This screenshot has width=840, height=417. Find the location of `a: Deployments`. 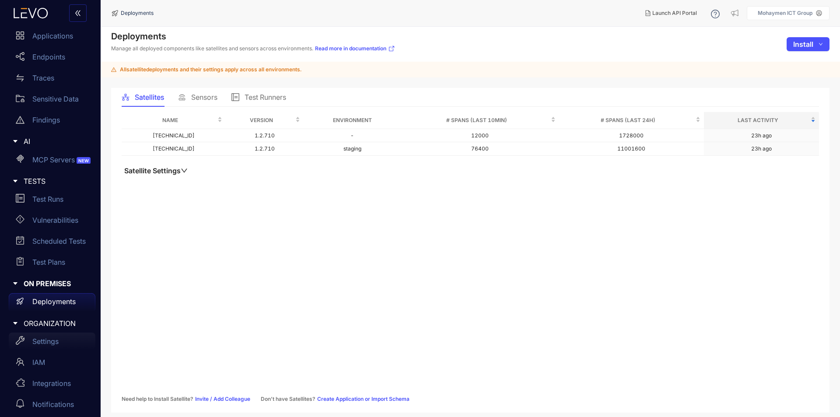

a: Deployments is located at coordinates (52, 304).